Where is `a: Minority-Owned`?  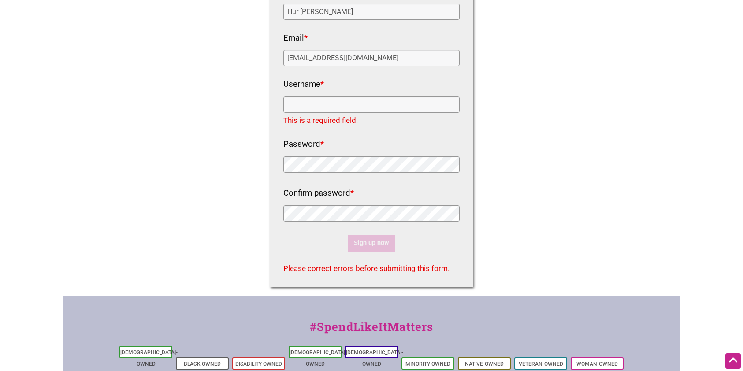 a: Minority-Owned is located at coordinates (428, 364).